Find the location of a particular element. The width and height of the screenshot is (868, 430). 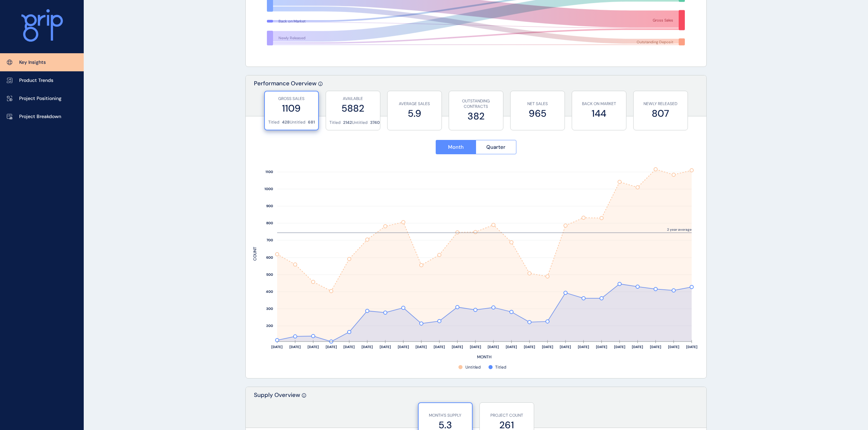

label: 965 is located at coordinates (537, 113).